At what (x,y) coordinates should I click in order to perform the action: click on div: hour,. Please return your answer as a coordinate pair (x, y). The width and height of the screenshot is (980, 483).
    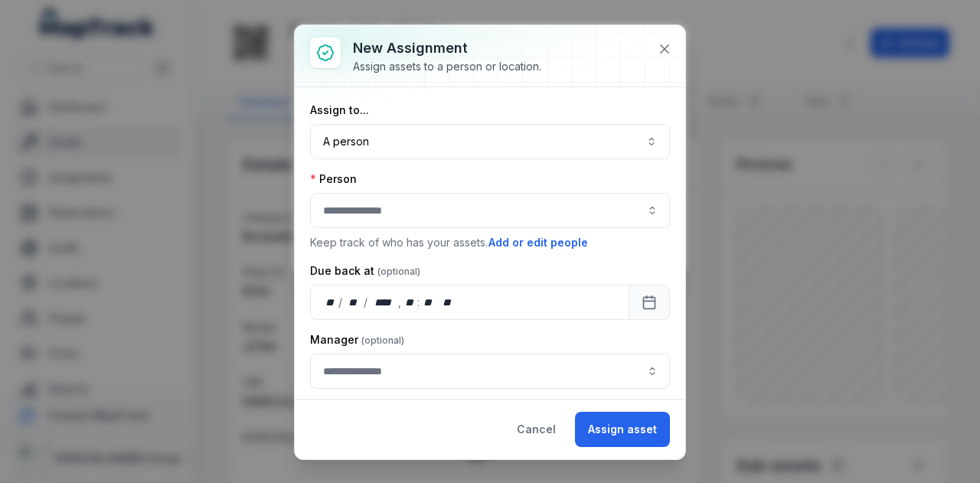
    Looking at the image, I should click on (410, 302).